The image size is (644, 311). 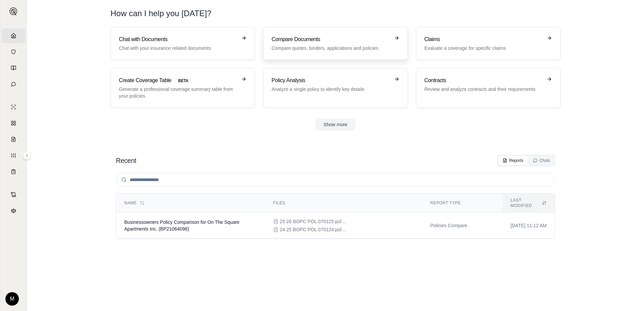 I want to click on a: Custom Report, so click(x=14, y=155).